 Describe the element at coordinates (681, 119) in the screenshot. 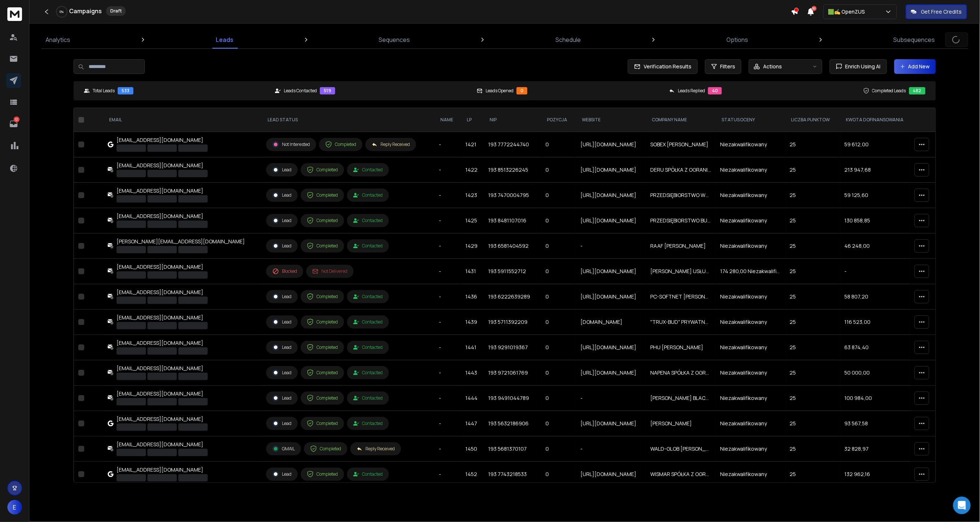

I see `th: Company Name` at that location.